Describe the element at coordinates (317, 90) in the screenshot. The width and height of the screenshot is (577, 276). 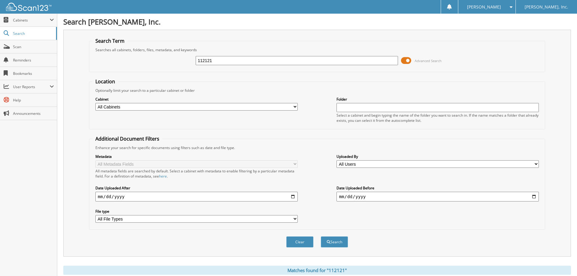
I see `div: Optionally limit your search to a particular cabinet or folder` at that location.